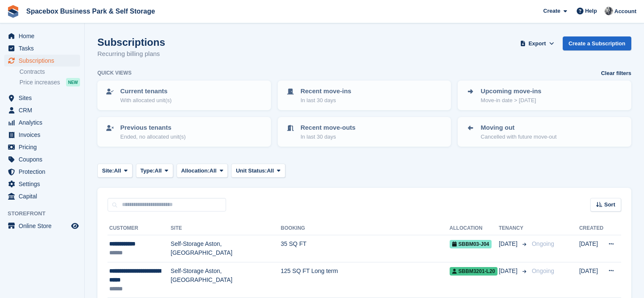 This screenshot has width=644, height=298. What do you see at coordinates (44, 183) in the screenshot?
I see `span: Settings` at bounding box center [44, 183].